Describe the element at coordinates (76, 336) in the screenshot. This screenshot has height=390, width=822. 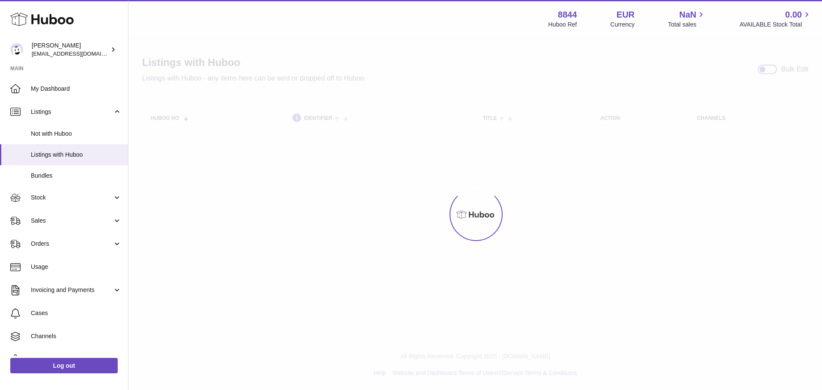
I see `span: Channels` at that location.